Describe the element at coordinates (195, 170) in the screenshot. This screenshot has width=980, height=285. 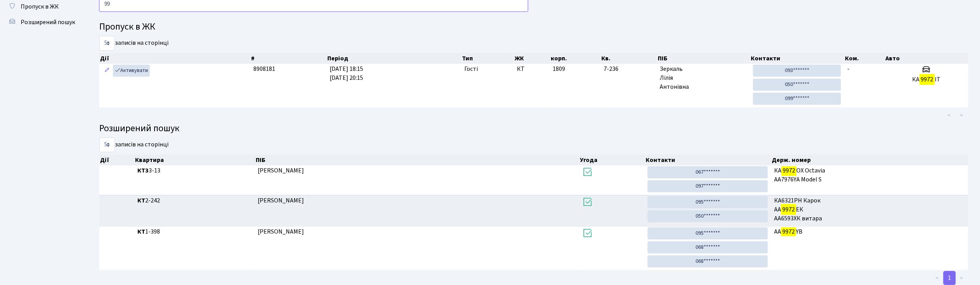
I see `span: 3-13` at that location.